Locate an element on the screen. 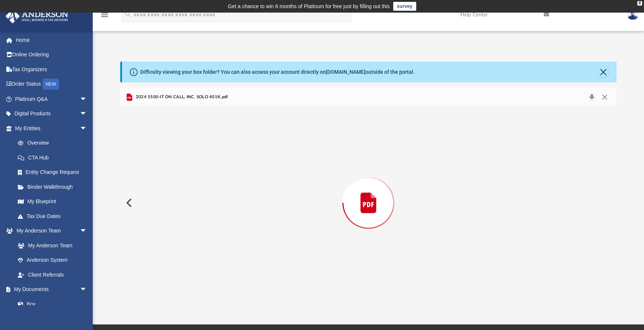 Image resolution: width=644 pixels, height=330 pixels. button: Download is located at coordinates (591, 97).